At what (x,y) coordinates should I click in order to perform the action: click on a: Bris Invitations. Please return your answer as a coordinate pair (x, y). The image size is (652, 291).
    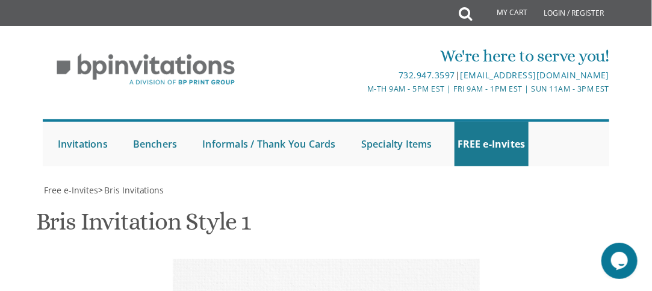
    Looking at the image, I should click on (134, 190).